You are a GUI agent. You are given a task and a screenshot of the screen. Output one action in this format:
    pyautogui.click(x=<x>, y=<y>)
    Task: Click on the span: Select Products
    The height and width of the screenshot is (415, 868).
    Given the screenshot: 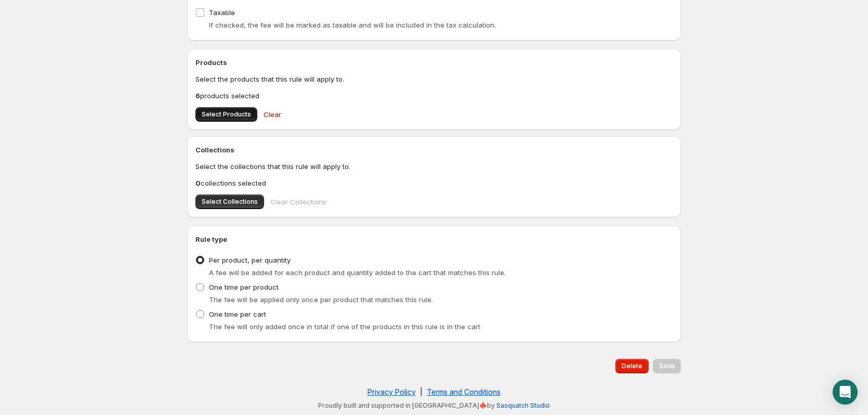 What is the action you would take?
    pyautogui.click(x=226, y=114)
    